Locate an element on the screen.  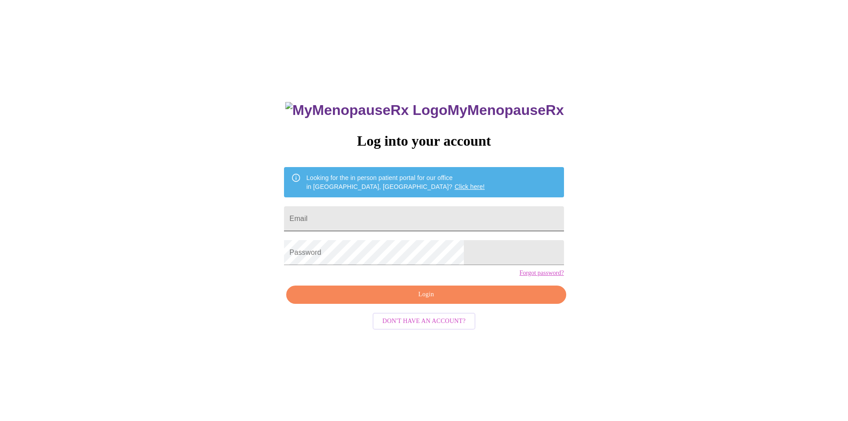
h3: Log into your account is located at coordinates (424, 141).